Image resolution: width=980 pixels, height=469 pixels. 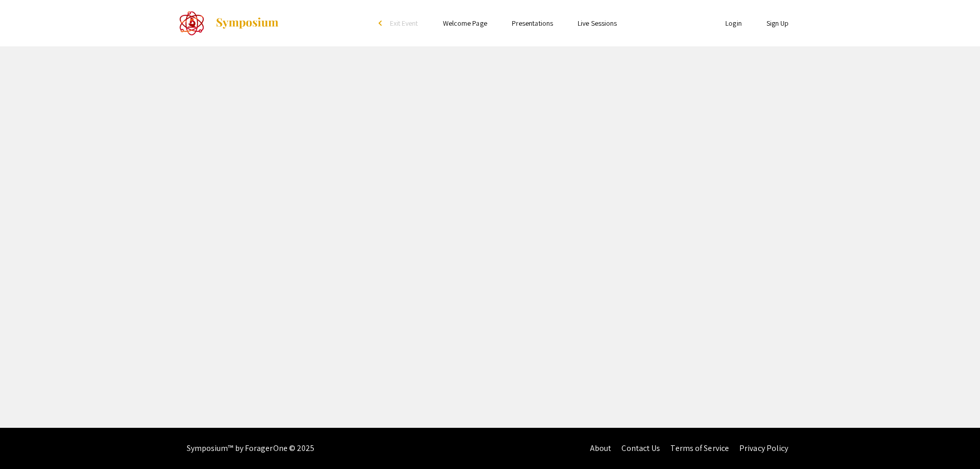 What do you see at coordinates (247, 23) in the screenshot?
I see `img: Symposium by ForagerOne` at bounding box center [247, 23].